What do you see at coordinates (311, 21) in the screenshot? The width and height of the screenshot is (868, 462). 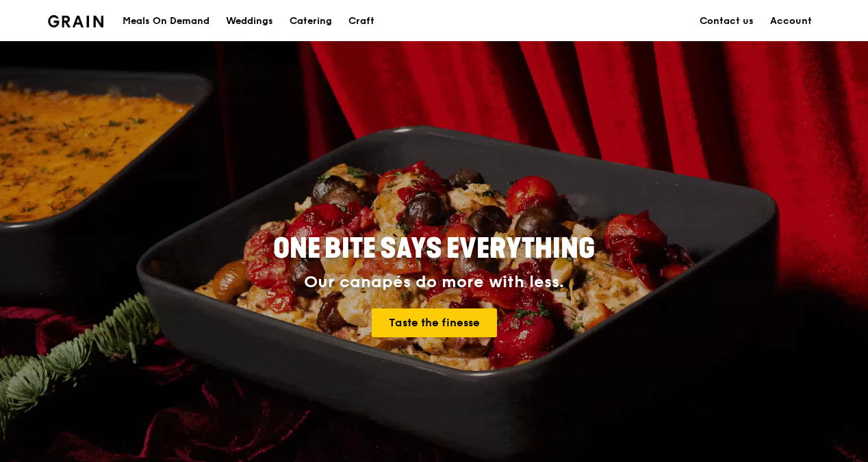 I see `a: Catering` at bounding box center [311, 21].